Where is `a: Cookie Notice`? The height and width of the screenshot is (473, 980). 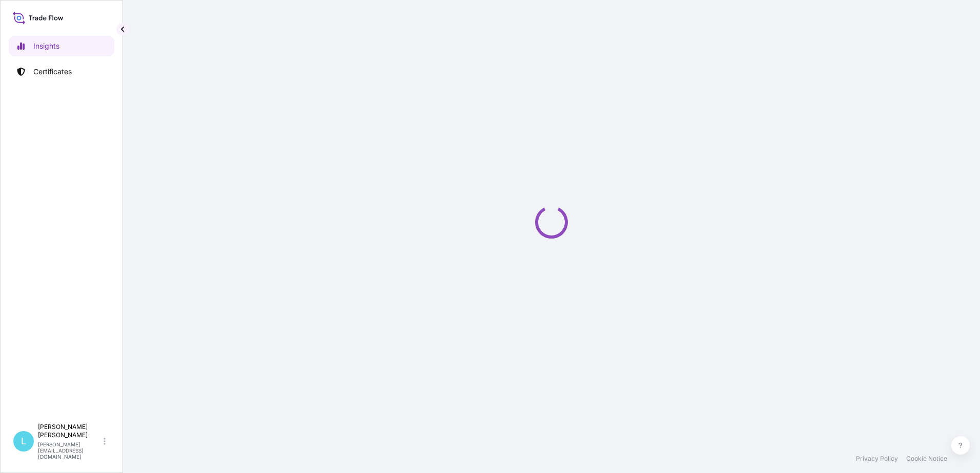
a: Cookie Notice is located at coordinates (927, 459).